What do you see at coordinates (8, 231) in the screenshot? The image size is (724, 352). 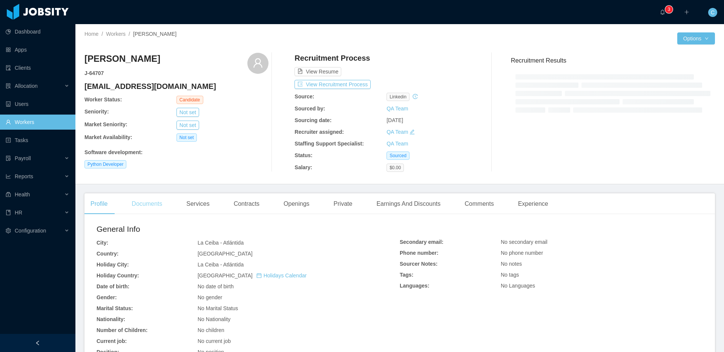 I see `i: icon: setting` at bounding box center [8, 231].